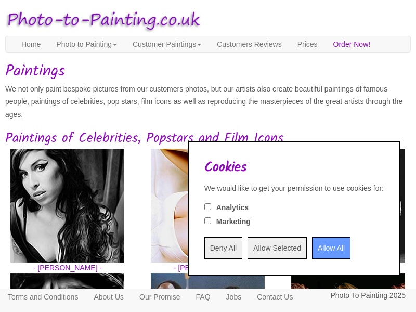 This screenshot has width=416, height=312. I want to click on input: Deny All, so click(223, 248).